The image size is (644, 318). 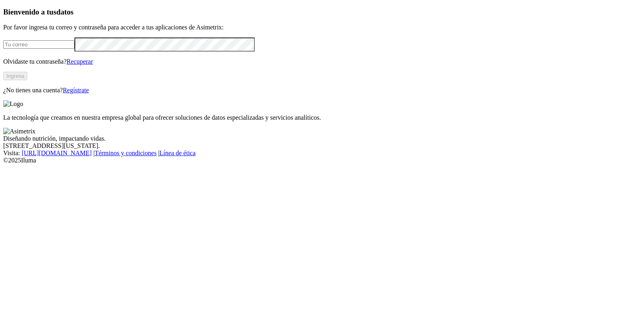 I want to click on div: © 2025 Iluma, so click(x=322, y=161).